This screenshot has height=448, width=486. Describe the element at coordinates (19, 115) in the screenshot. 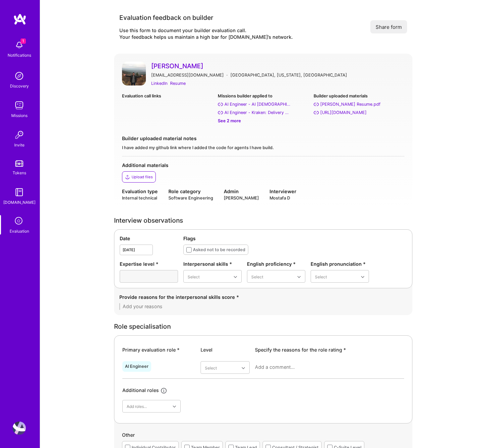

I see `div: Missions` at that location.